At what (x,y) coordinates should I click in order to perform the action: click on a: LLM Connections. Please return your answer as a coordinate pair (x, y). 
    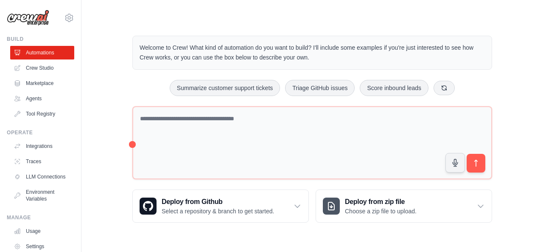
    Looking at the image, I should click on (42, 177).